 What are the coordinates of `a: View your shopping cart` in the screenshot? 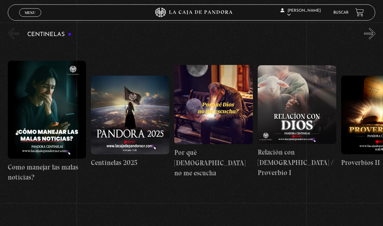 It's located at (359, 12).